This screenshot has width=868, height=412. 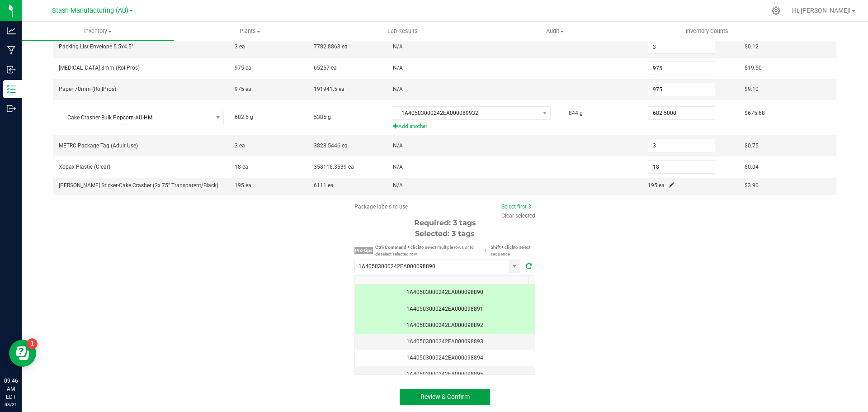 What do you see at coordinates (751, 47) in the screenshot?
I see `span: $0.12` at bounding box center [751, 47].